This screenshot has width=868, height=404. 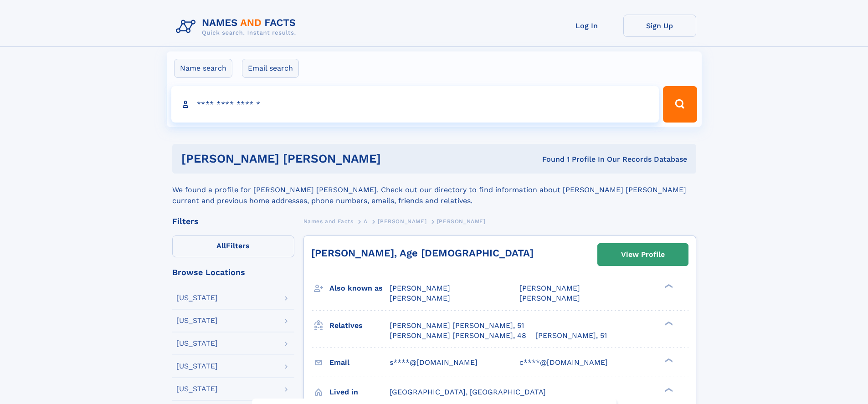 I want to click on a: Names and Facts, so click(x=328, y=221).